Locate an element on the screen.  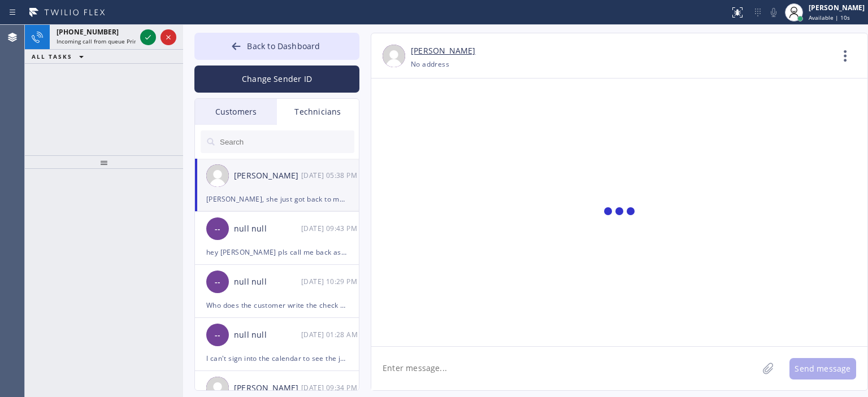
button: Mute is located at coordinates (774, 13).